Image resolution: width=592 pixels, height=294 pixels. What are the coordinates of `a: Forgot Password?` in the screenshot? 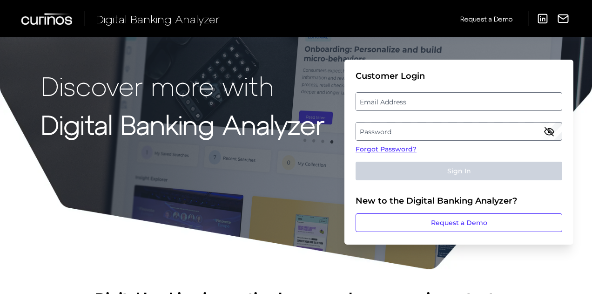 It's located at (459, 149).